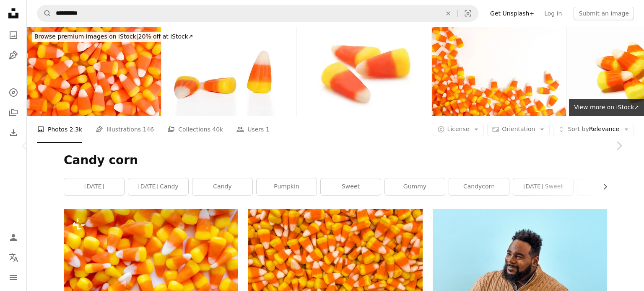  Describe the element at coordinates (222, 187) in the screenshot. I see `a: candy` at that location.